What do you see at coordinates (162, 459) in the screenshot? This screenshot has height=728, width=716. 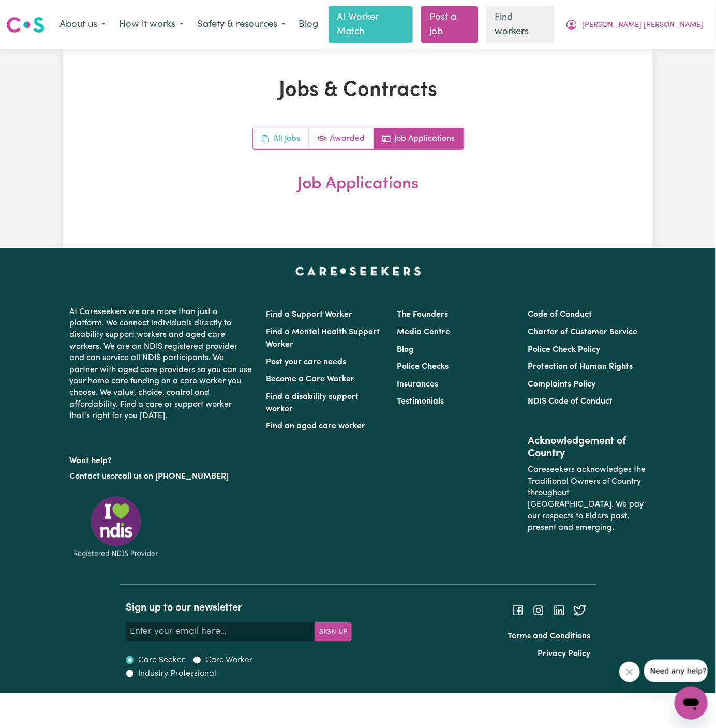 I see `p: Want help?` at bounding box center [162, 459].